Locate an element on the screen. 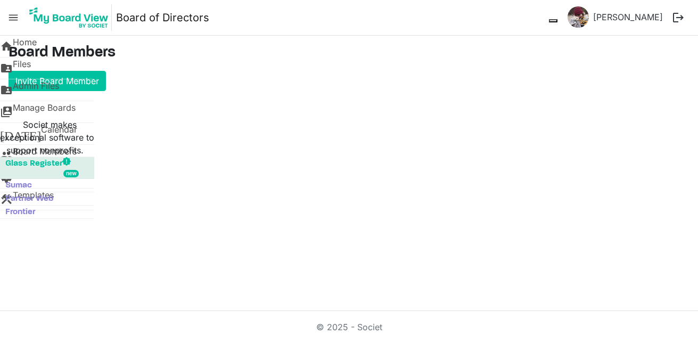  span: Manage Boards is located at coordinates (44, 112).